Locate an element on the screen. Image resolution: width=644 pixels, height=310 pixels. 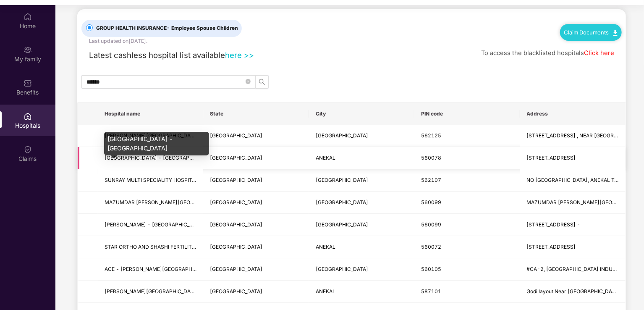
span: 562107 is located at coordinates (431, 180).